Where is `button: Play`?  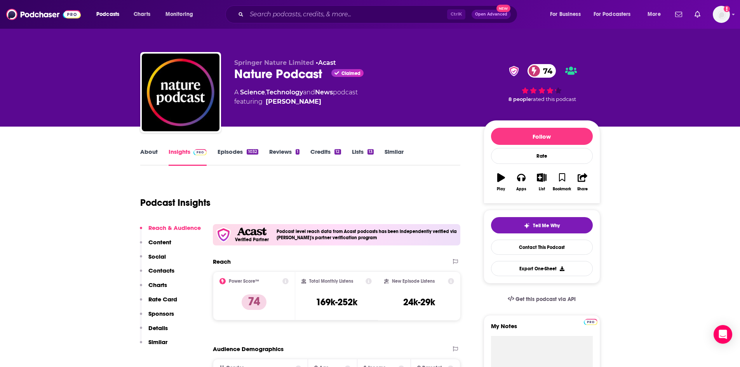
button: Play is located at coordinates (501, 182).